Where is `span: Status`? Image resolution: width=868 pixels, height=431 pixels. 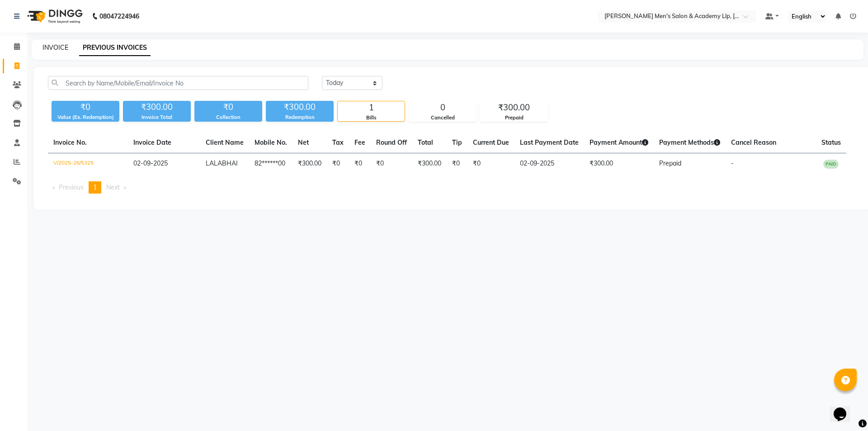
span: Status is located at coordinates (831, 142).